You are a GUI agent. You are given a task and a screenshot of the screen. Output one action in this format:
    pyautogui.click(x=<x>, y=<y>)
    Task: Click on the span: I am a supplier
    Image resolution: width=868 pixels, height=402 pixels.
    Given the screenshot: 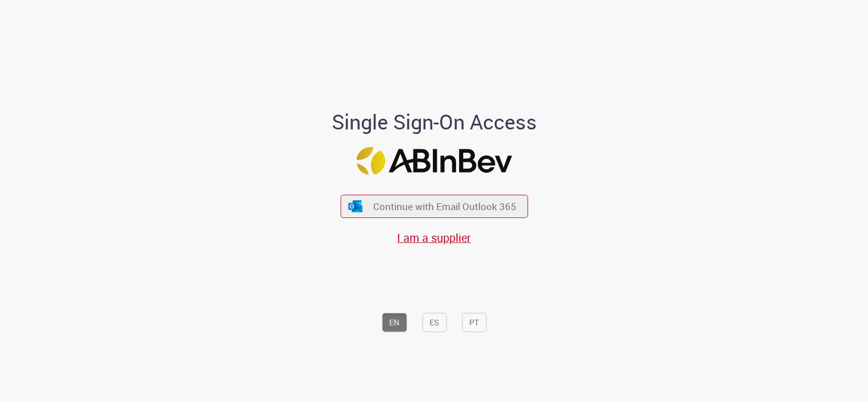 What is the action you would take?
    pyautogui.click(x=434, y=237)
    